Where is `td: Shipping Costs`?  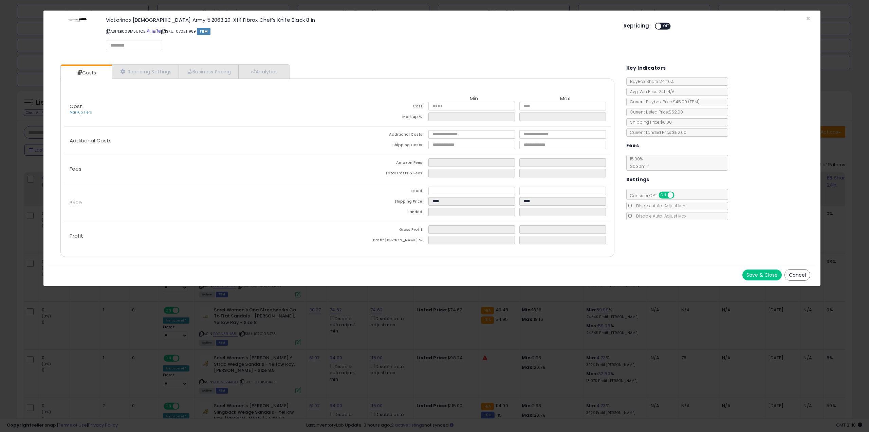 td: Shipping Costs is located at coordinates (383, 146).